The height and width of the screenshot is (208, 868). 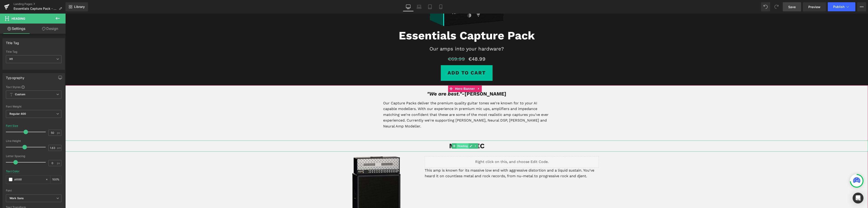 I want to click on a: Design, so click(x=50, y=29).